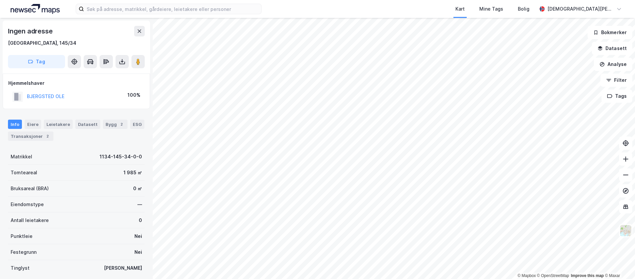 This screenshot has height=279, width=635. What do you see at coordinates (491, 9) in the screenshot?
I see `div: Mine Tags` at bounding box center [491, 9].